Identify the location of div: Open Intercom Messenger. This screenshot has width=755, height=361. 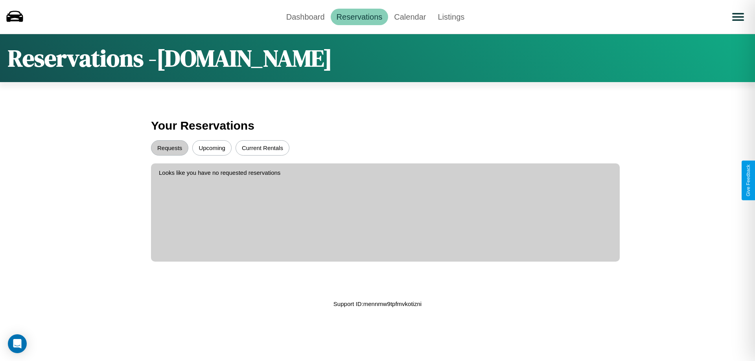
(17, 344).